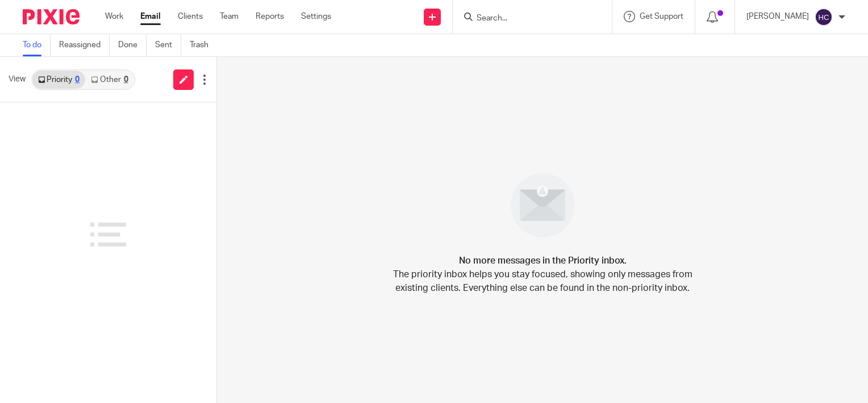 This screenshot has width=868, height=403. Describe the element at coordinates (229, 16) in the screenshot. I see `a: Team` at that location.